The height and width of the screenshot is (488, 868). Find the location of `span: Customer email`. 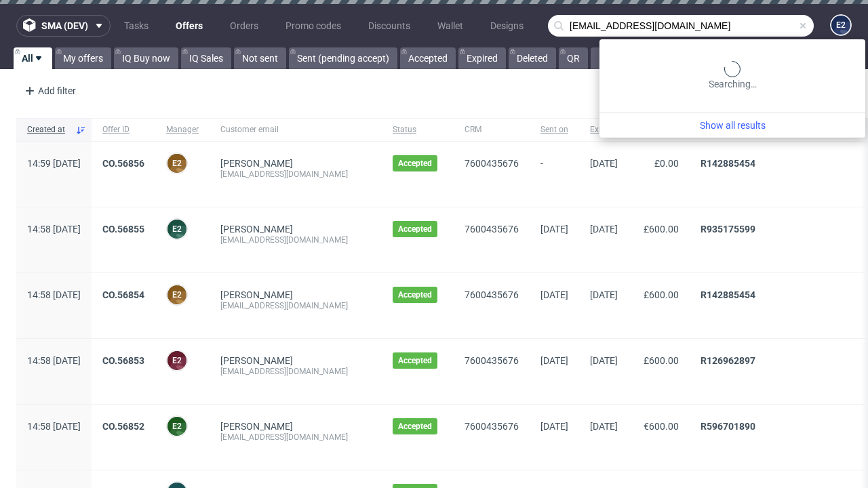

span: Customer email is located at coordinates (296, 129).